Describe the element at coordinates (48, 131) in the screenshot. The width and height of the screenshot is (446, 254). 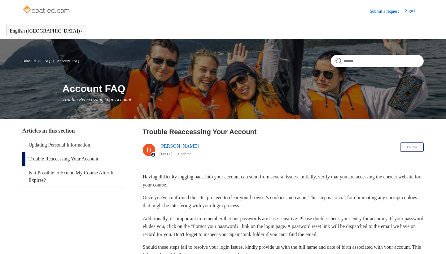
I see `span: Articles in this section` at that location.